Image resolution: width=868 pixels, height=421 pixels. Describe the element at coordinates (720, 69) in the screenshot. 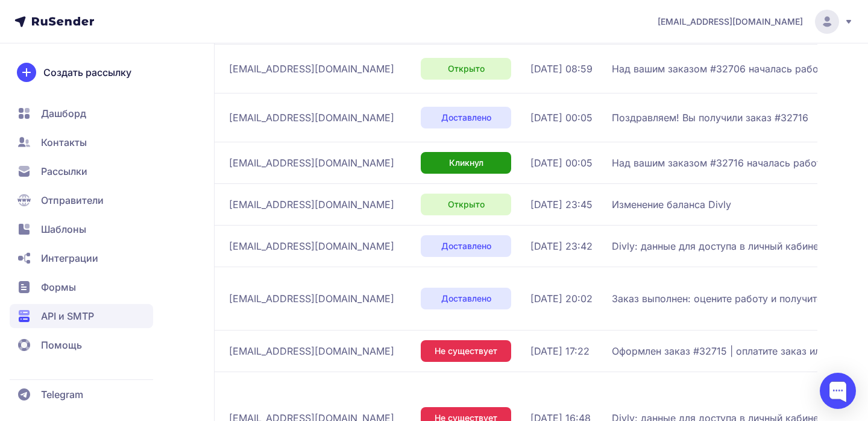

I see `span: Над вашим заказом #32706 началась работа` at that location.